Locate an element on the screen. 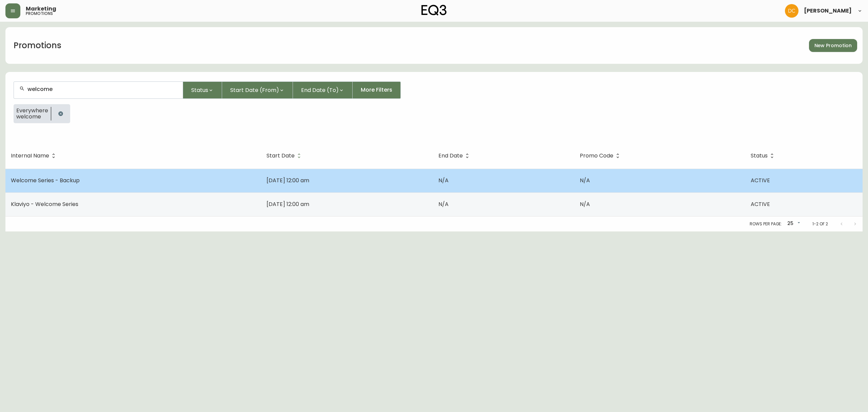  span: End Date (To) is located at coordinates (320, 90).